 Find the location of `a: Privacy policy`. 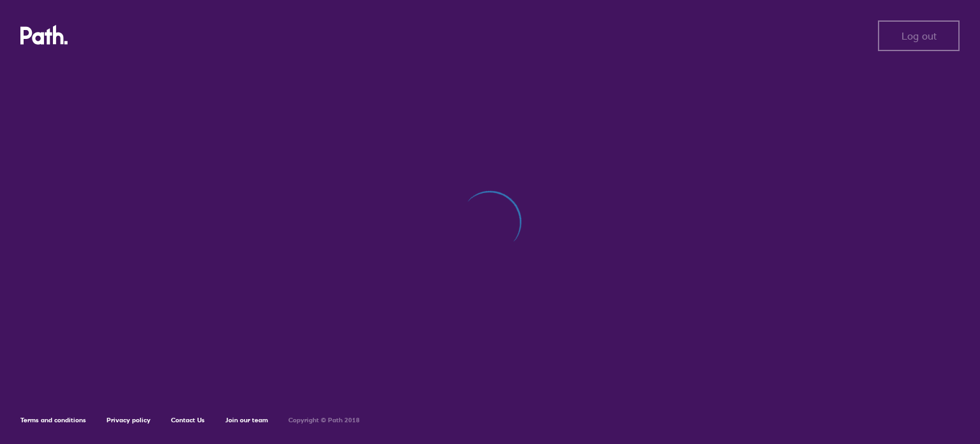

a: Privacy policy is located at coordinates (128, 419).